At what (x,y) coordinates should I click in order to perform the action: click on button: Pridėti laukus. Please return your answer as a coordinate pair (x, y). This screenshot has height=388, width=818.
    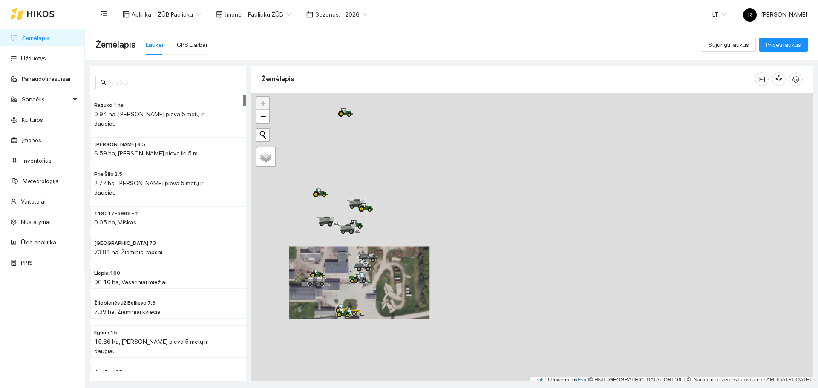
    Looking at the image, I should click on (783, 45).